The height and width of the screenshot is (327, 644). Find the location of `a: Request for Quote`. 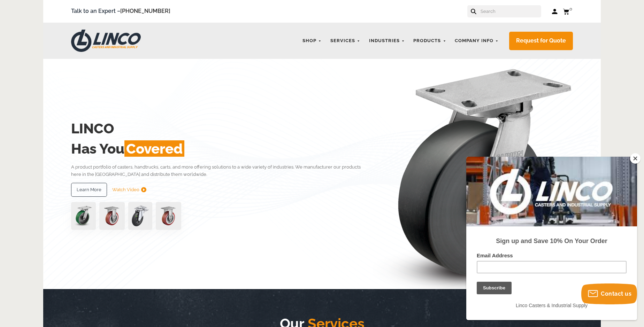

a: Request for Quote is located at coordinates (540, 41).